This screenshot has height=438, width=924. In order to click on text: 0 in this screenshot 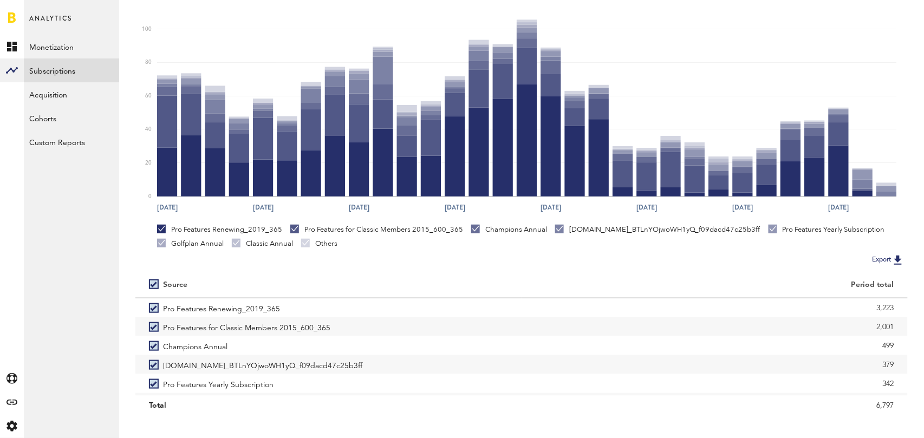, I will do `click(150, 197)`.